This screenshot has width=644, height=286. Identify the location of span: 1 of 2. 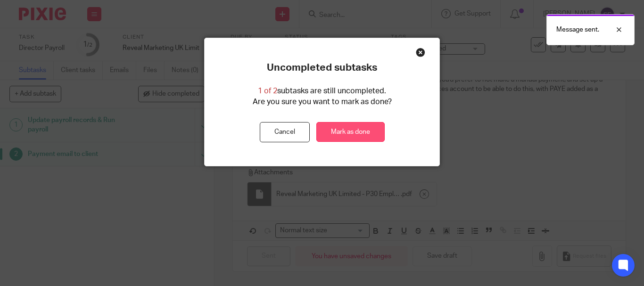
(267, 91).